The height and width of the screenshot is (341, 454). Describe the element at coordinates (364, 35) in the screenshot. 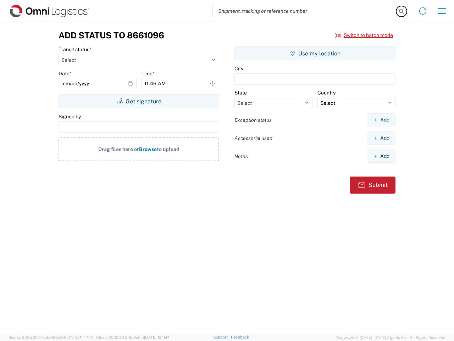

I see `button: Switch to batch mode` at that location.